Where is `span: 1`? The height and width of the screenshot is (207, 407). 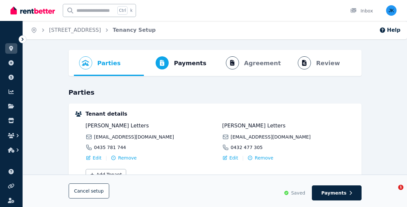 span: 1 is located at coordinates (401, 187).